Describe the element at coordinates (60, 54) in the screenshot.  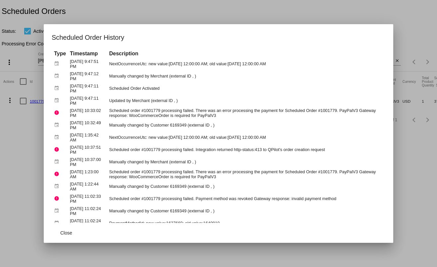
I see `th: Type` at that location.